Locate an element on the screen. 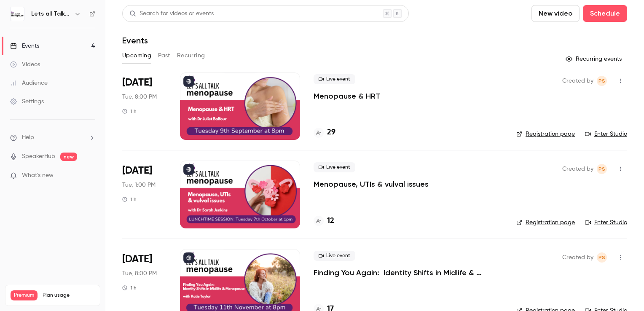 The image size is (644, 311). button: Recurring is located at coordinates (191, 56).